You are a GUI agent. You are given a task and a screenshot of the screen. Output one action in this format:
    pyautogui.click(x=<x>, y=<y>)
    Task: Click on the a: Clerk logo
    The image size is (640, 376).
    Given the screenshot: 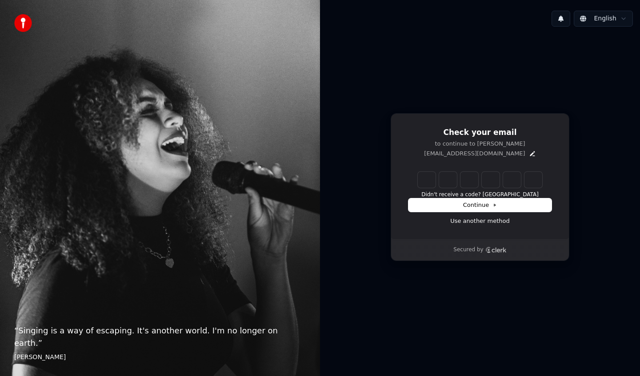 What is the action you would take?
    pyautogui.click(x=496, y=250)
    